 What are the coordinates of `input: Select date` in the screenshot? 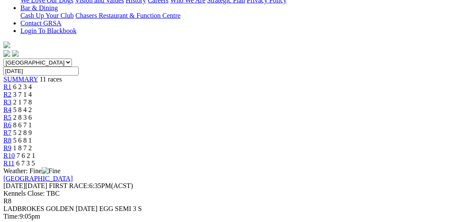 It's located at (41, 71).